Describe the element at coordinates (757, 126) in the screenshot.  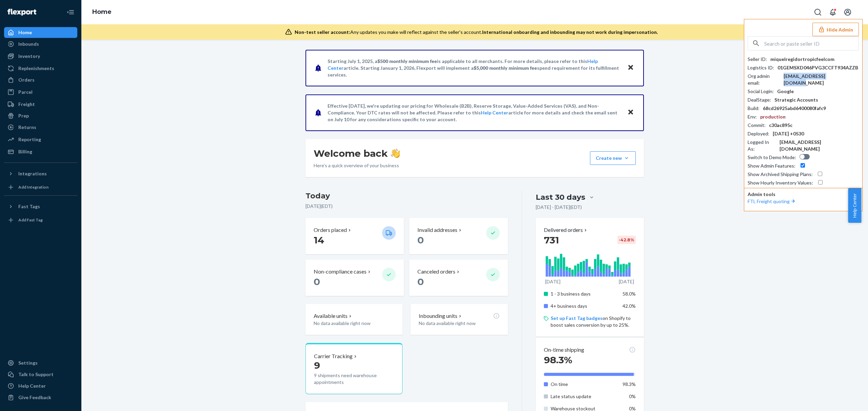
I see `div: Commit :` at that location.